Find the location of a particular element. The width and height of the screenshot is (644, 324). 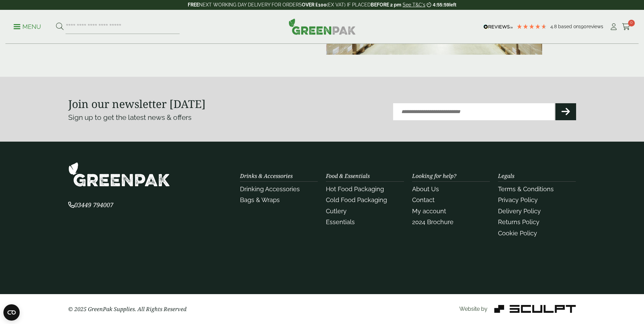

a: 03449 794007 is located at coordinates (91, 205).